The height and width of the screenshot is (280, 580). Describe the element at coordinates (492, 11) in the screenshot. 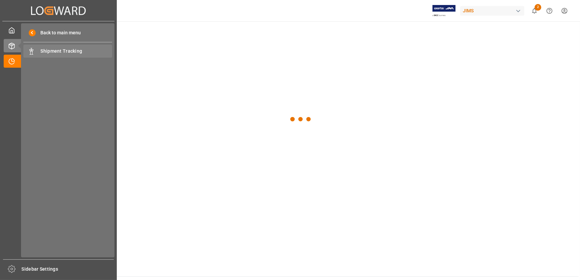

I see `div: JIMS` at that location.